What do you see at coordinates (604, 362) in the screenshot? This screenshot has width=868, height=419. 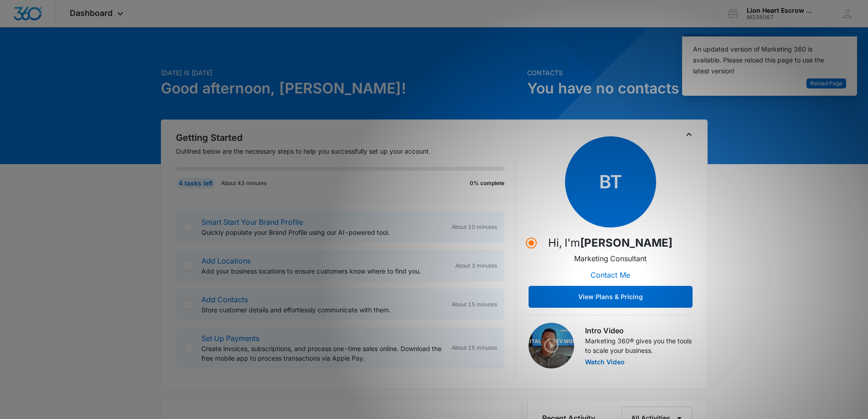 I see `button: Watch Video` at bounding box center [604, 362].